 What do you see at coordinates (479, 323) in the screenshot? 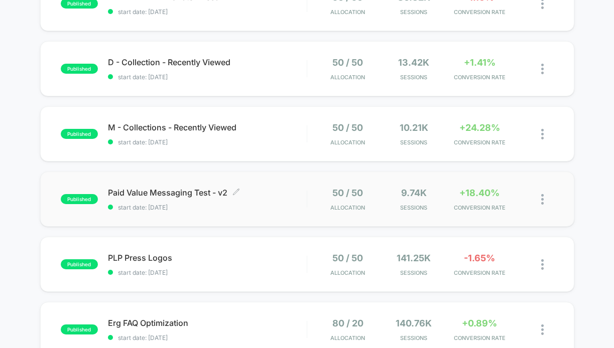
I see `span: +0.89%` at bounding box center [479, 323].